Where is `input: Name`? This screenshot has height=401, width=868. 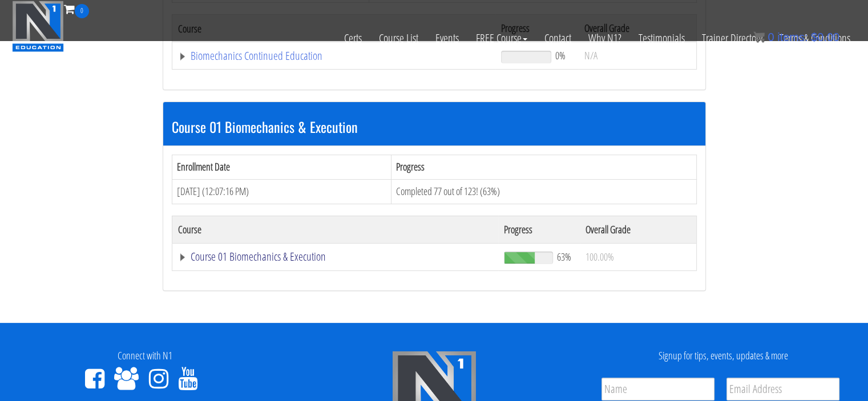
input: Name is located at coordinates (658, 389).